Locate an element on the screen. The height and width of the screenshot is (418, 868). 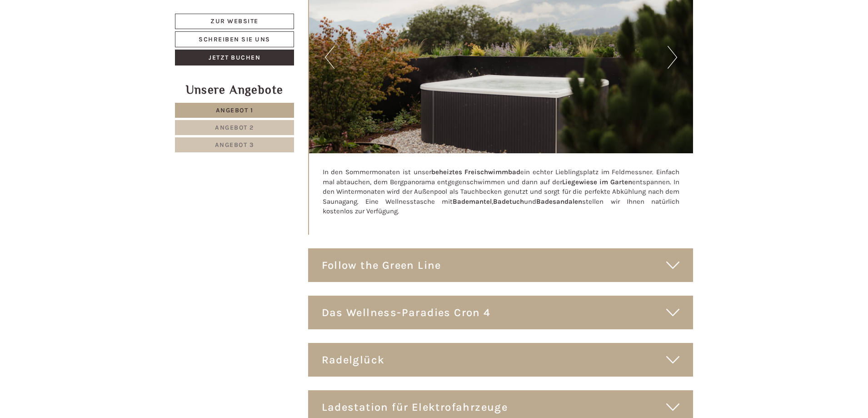
div: Radelglück is located at coordinates (501, 360).